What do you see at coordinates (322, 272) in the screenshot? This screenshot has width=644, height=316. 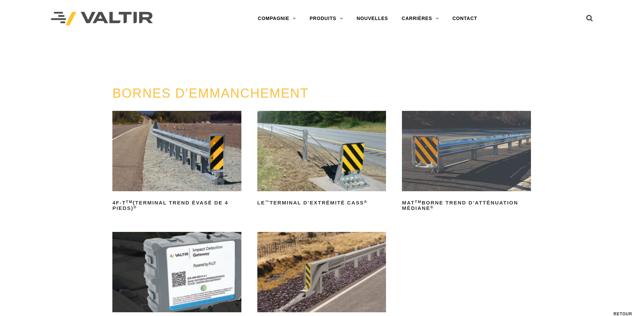 I see `img: Terminal d’extrémité du système SoftStop` at bounding box center [322, 272].